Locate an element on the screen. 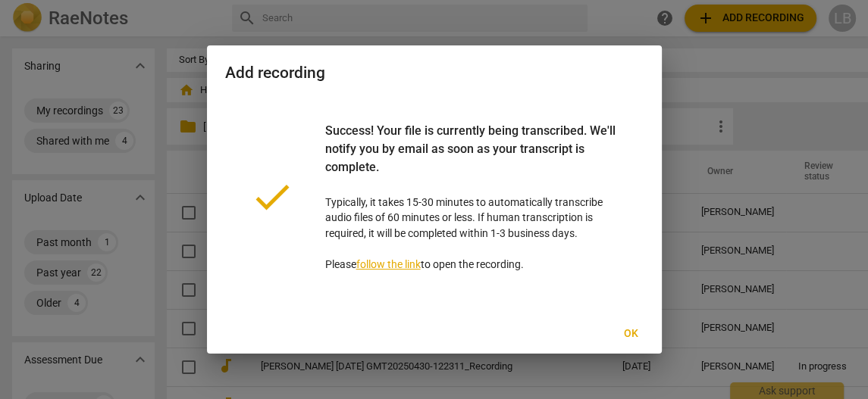  div: Success! Your file is currently being transcribed. We'll notify you by email as soon as your tran... is located at coordinates (473, 158).